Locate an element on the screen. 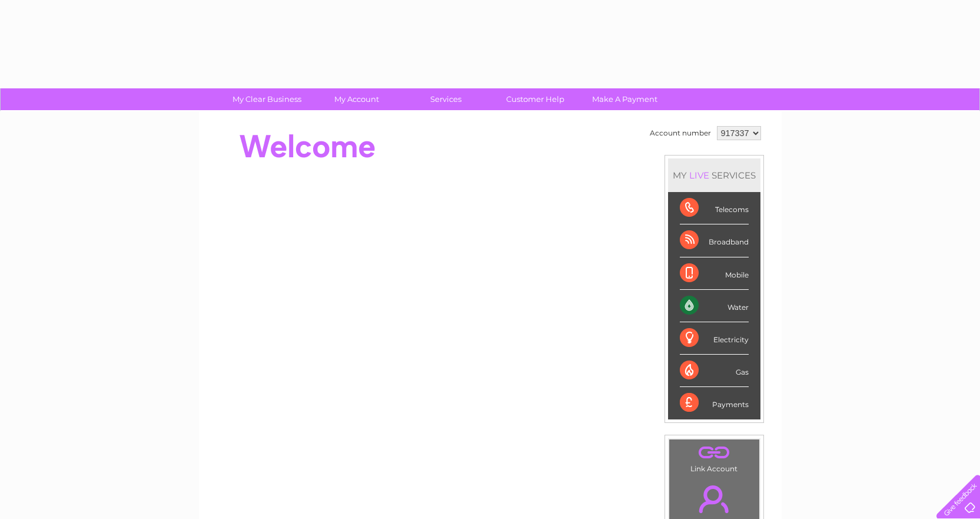 The height and width of the screenshot is (519, 980). div: Mobile is located at coordinates (714, 273).